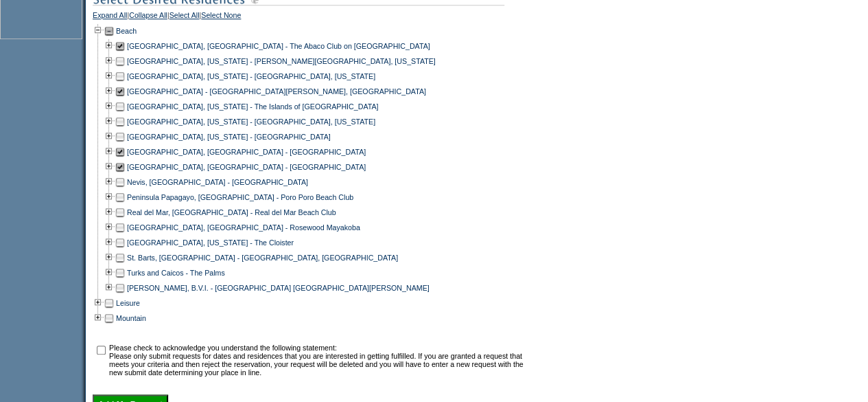 The width and height of the screenshot is (868, 402). What do you see at coordinates (185, 17) in the screenshot?
I see `a: Select All` at bounding box center [185, 17].